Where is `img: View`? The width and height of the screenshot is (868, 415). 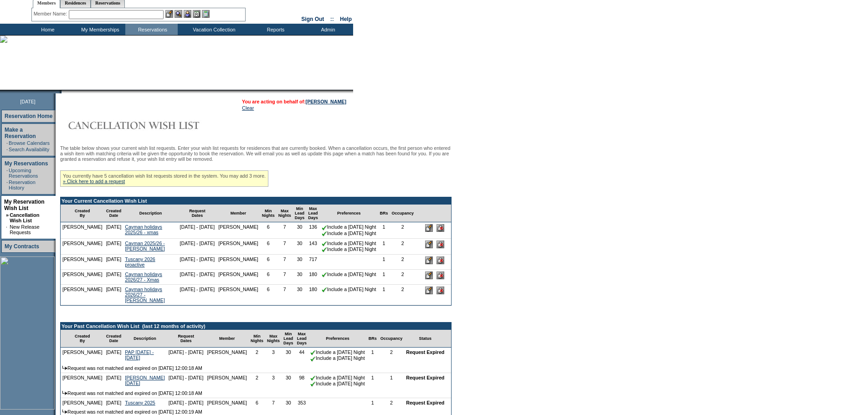
img: View is located at coordinates (178, 13).